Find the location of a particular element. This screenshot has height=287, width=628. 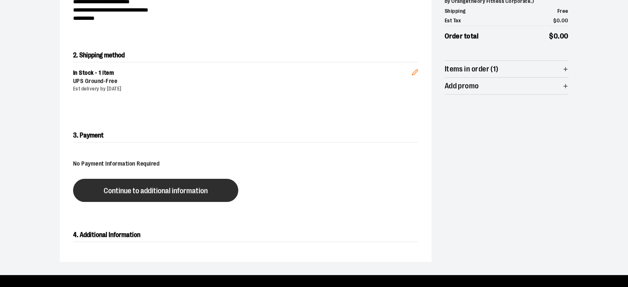

div: UPS Ground - is located at coordinates (242, 81).